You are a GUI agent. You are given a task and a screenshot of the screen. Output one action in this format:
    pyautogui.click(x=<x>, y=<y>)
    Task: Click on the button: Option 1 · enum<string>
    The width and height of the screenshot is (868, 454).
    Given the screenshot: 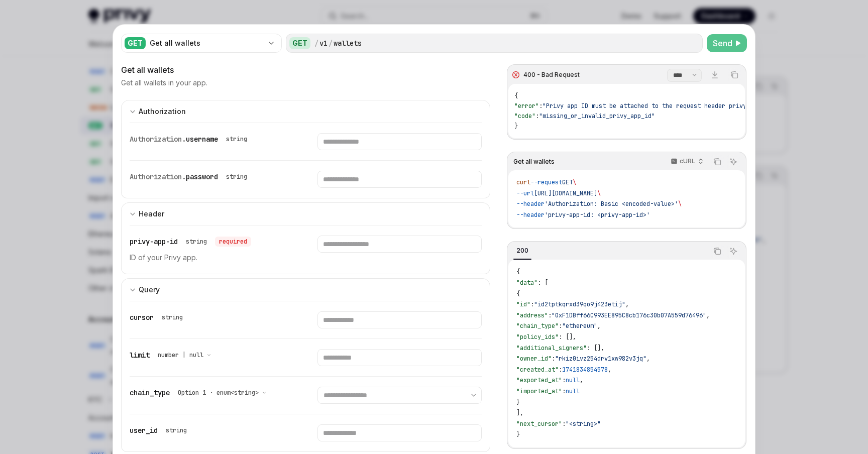 What is the action you would take?
    pyautogui.click(x=222, y=392)
    